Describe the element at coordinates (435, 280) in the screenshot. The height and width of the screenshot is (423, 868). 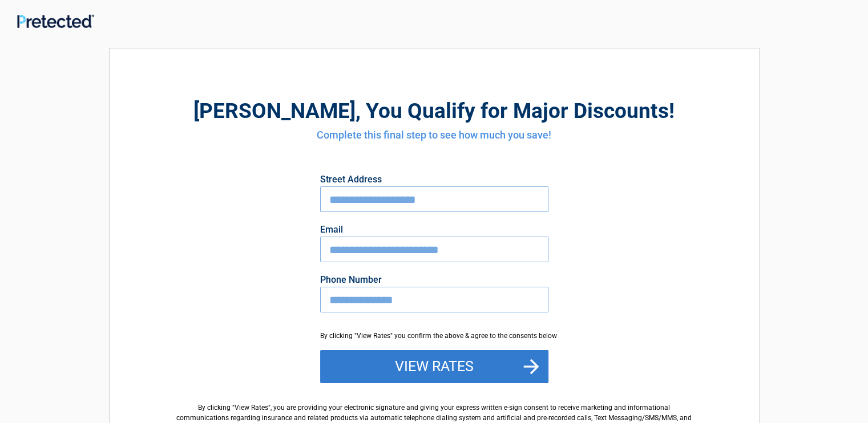
I see `label: Phone Number` at that location.